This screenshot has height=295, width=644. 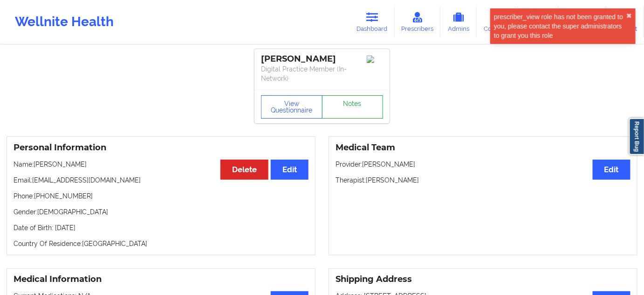 I want to click on h3: Medical Team, so click(x=483, y=147).